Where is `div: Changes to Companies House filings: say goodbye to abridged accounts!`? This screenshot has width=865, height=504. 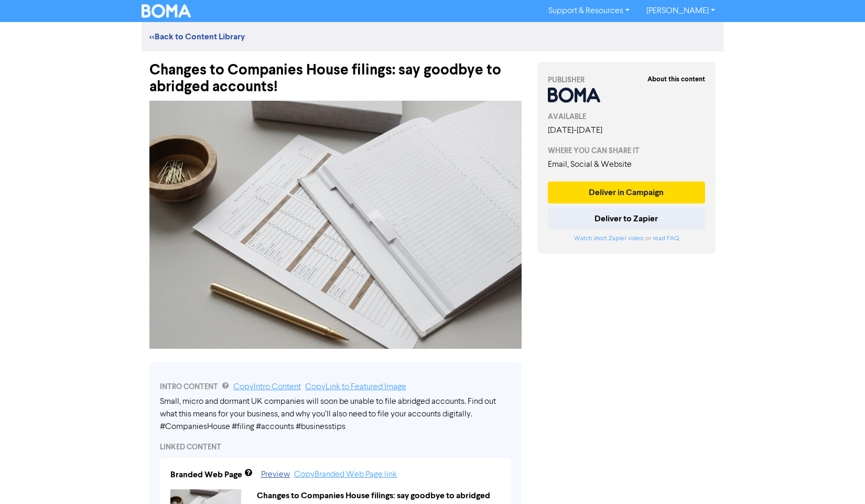
div: Changes to Companies House filings: say goodbye to abridged accounts! is located at coordinates (335, 73).